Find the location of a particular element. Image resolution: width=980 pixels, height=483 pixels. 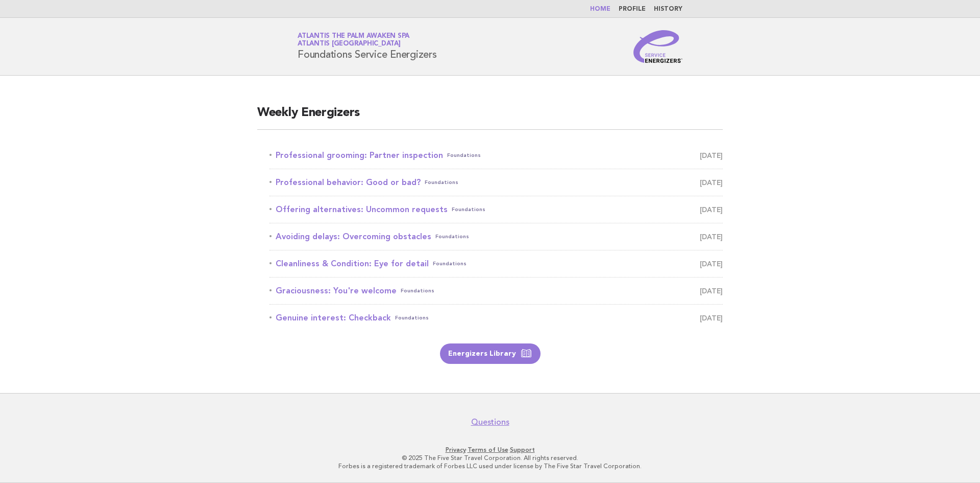

a: History is located at coordinates (668, 9).